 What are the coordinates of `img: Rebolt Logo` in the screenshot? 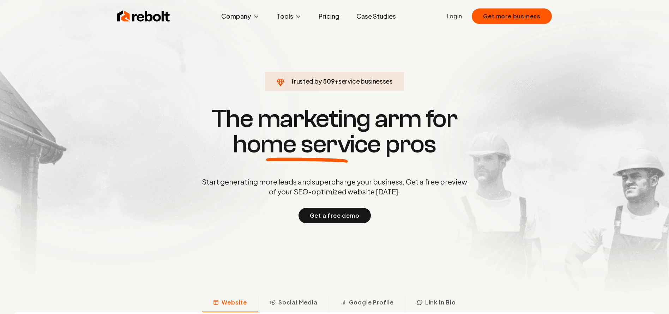 It's located at (144, 16).